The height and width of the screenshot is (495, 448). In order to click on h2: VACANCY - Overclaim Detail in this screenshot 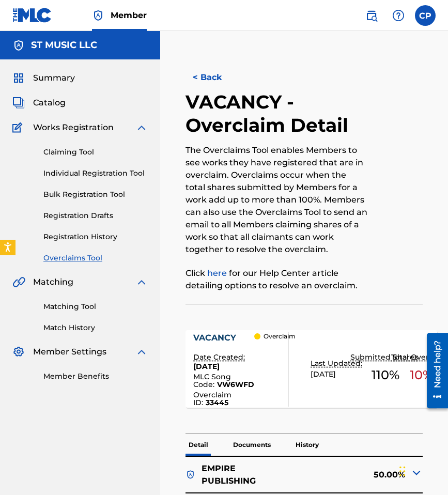, I will do `click(276, 114)`.